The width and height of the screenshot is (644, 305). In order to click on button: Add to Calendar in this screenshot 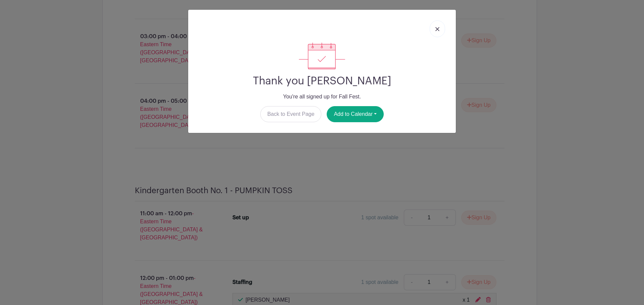, I will do `click(355, 114)`.